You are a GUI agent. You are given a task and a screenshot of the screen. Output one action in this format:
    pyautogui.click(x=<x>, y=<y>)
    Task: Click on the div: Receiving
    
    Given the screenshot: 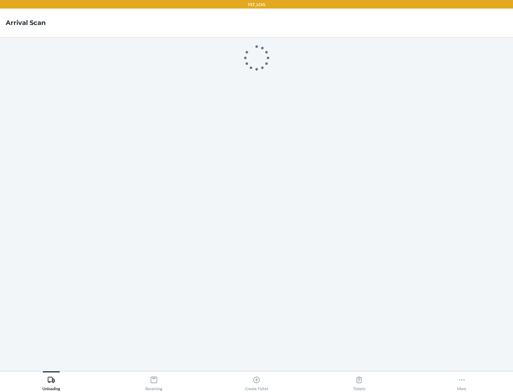 What is the action you would take?
    pyautogui.click(x=154, y=382)
    